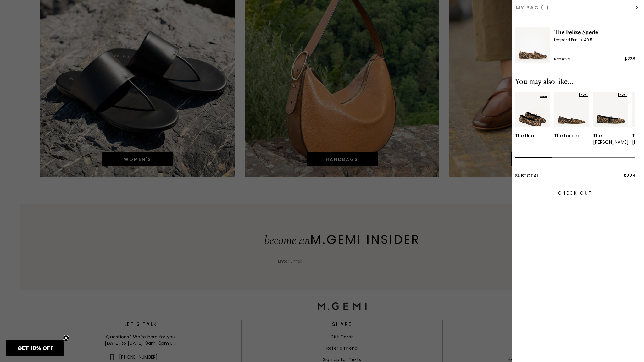  Describe the element at coordinates (532, 118) in the screenshot. I see `div: 1 / 10` at that location.